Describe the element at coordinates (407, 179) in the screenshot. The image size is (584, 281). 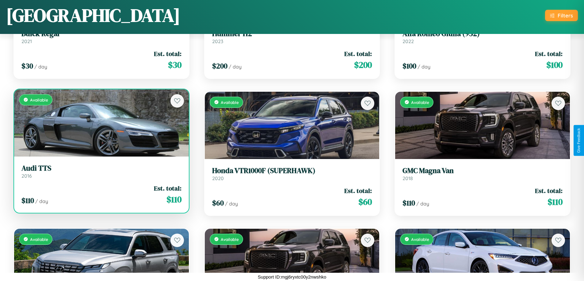
I see `span: 2018` at that location.